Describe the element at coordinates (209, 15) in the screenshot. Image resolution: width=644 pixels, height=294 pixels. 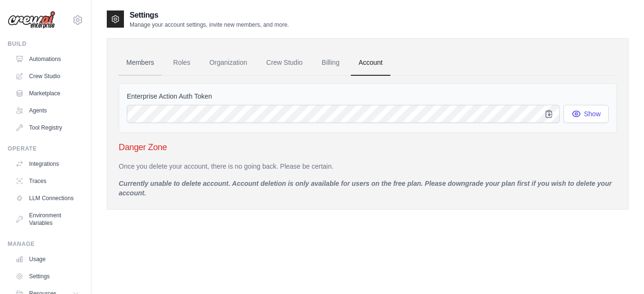
I see `h2: Settings` at that location.